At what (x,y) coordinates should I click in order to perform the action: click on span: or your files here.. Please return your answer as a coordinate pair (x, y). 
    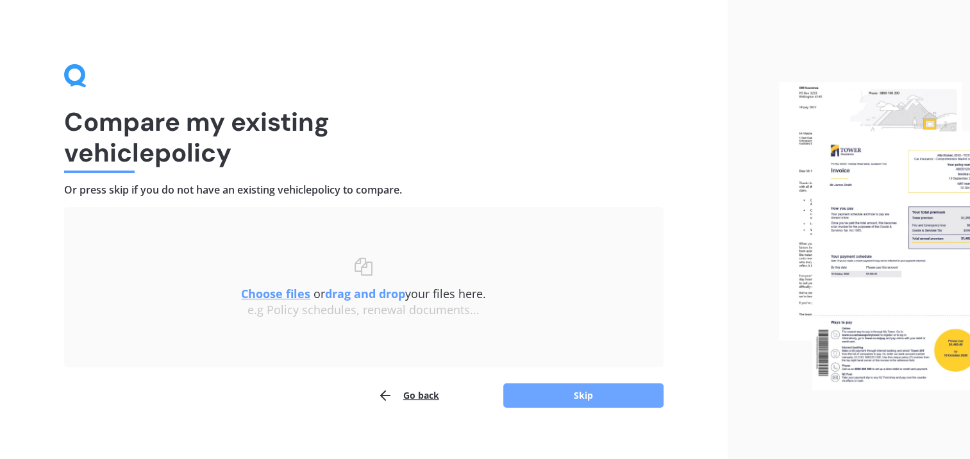
    Looking at the image, I should click on (364, 294).